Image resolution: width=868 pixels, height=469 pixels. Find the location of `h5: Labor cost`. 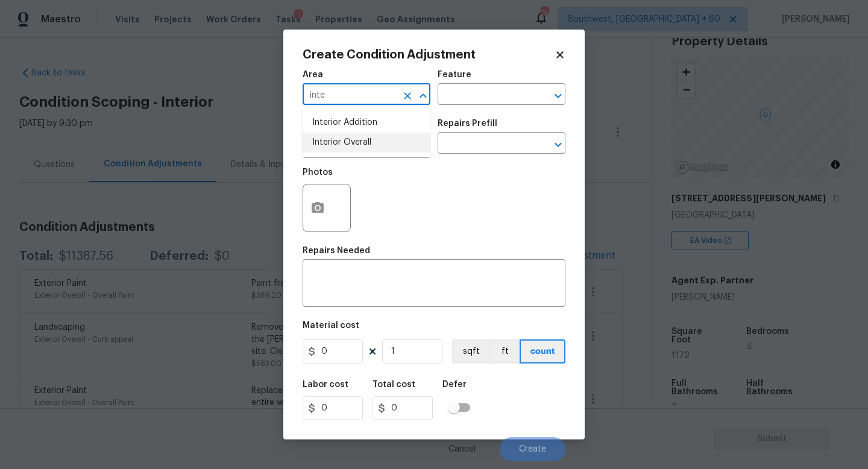

h5: Labor cost is located at coordinates (326, 384).